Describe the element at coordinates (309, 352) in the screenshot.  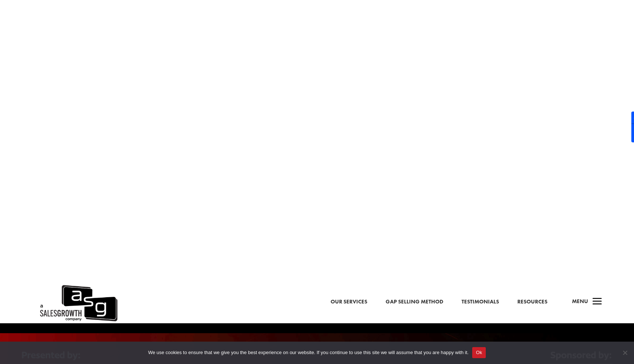
I see `span: We use cookies to ensure that we give you the best experience on our website. If you continue to ...` at that location.